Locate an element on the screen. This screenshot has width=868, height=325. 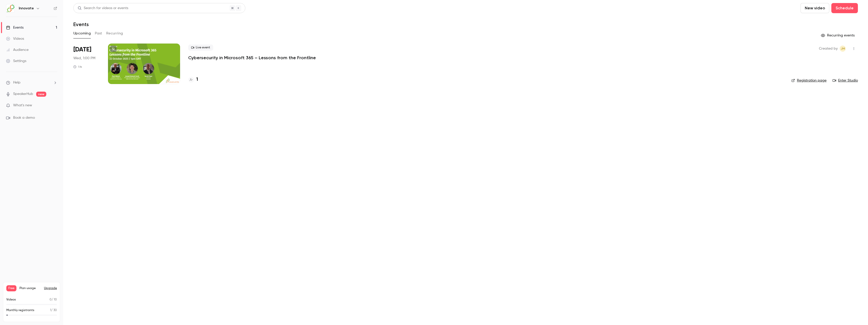
a: Registration page is located at coordinates (809, 80).